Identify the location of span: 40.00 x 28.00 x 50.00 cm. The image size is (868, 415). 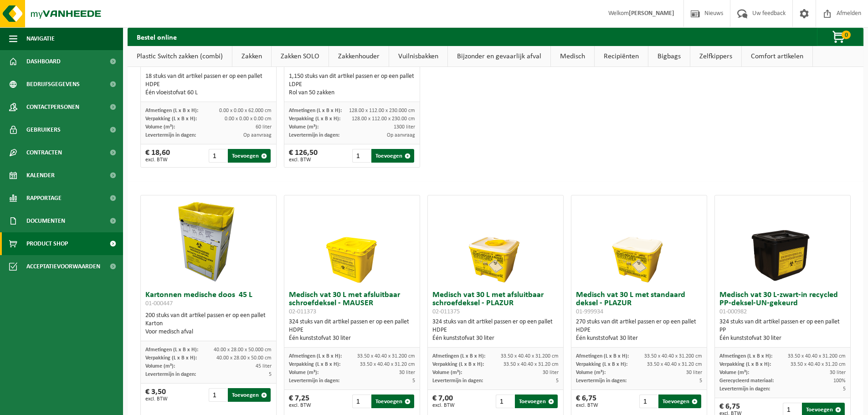
(243, 358).